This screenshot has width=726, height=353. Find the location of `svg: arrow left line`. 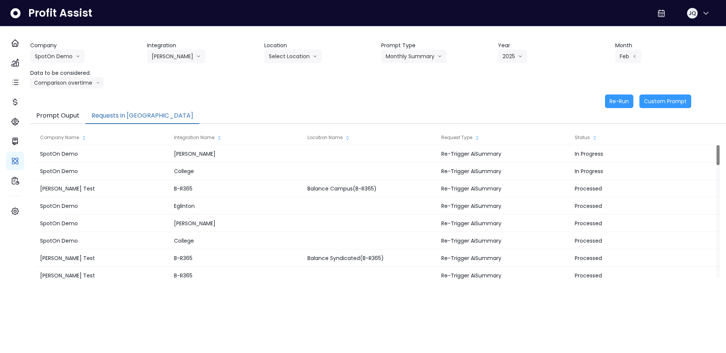

svg: arrow left line is located at coordinates (634, 56).